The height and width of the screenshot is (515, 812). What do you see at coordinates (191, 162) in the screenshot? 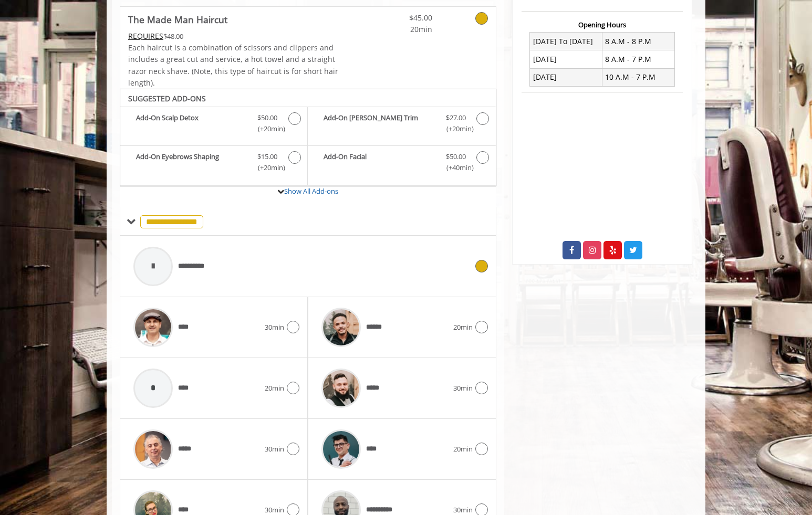
I see `b: Add-On Eyebrows Shaping` at bounding box center [191, 162].